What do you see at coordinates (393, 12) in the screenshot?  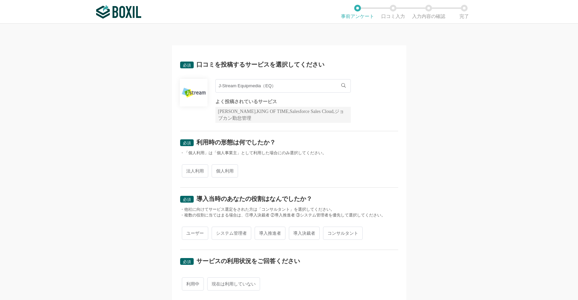 I see `li: 口コミ入力` at bounding box center [393, 12].